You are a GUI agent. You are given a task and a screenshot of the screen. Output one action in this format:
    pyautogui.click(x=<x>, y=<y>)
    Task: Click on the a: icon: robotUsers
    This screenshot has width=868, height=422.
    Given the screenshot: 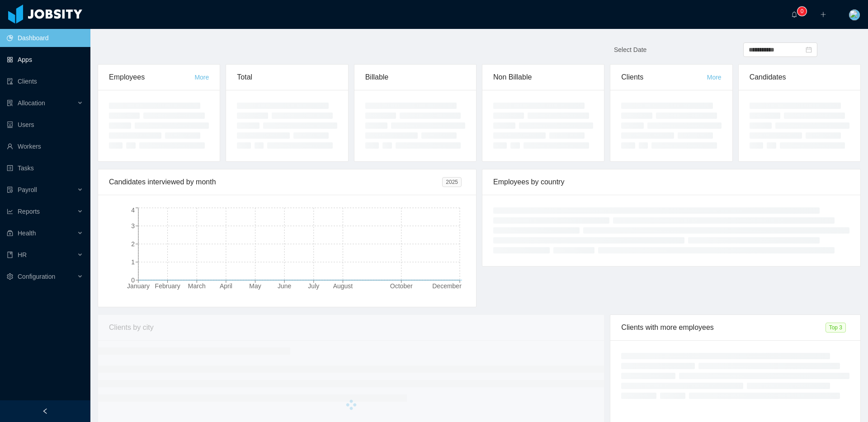 What is the action you would take?
    pyautogui.click(x=45, y=124)
    